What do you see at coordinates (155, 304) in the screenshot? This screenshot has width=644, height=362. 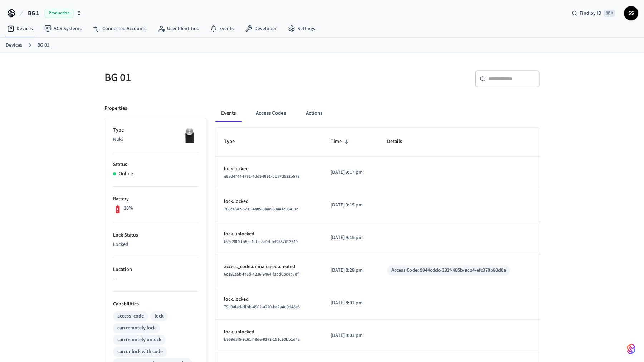 I see `p: Capabilities` at bounding box center [155, 304].